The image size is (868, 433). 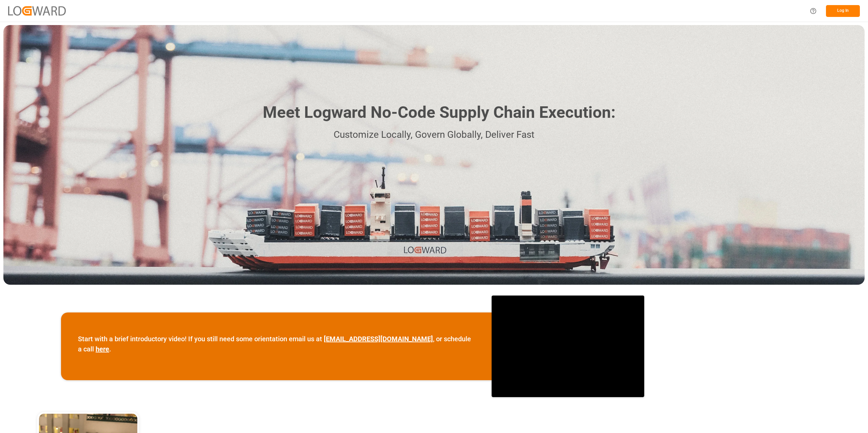 I want to click on p: Customize Locally, Govern Globally, Deliver Fast, so click(x=434, y=134).